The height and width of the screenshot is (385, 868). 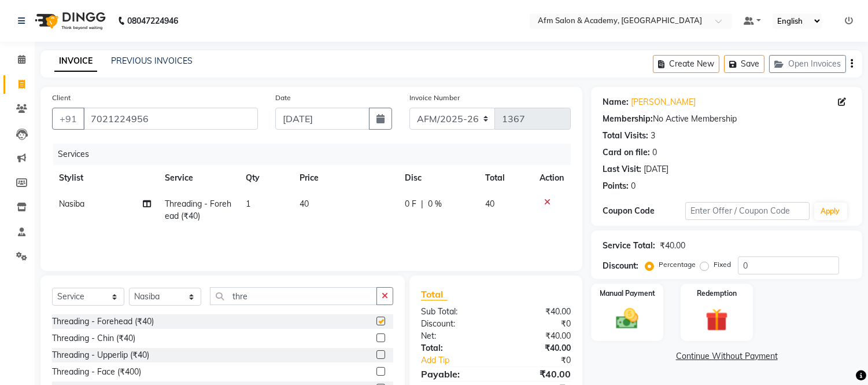 What do you see at coordinates (628, 119) in the screenshot?
I see `div: Membership:` at bounding box center [628, 119].